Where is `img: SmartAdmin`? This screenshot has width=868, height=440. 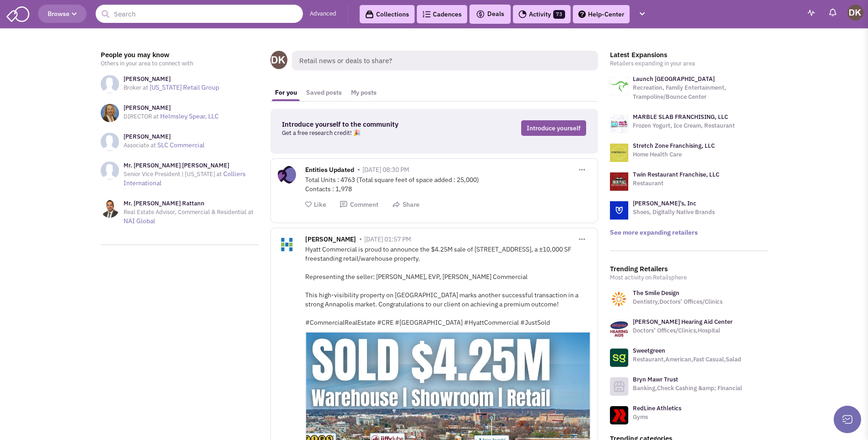 img: SmartAdmin is located at coordinates (18, 13).